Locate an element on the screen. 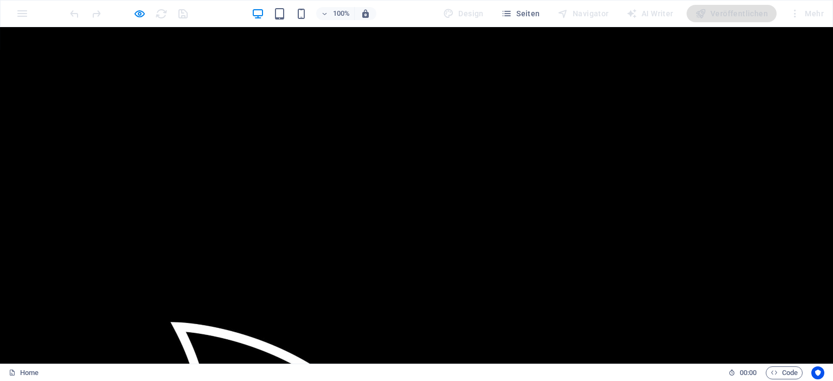 This screenshot has width=833, height=381. button: Usercentrics is located at coordinates (818, 373).